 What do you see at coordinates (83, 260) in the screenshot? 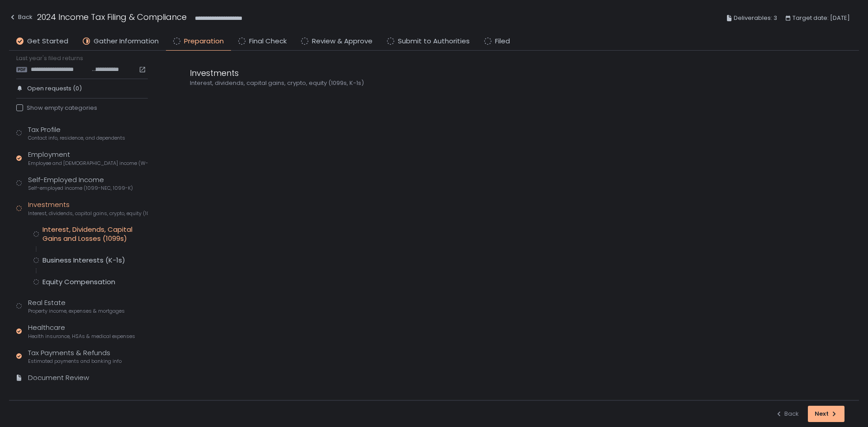
I see `div: Business Interests (K-1s)` at bounding box center [83, 260].